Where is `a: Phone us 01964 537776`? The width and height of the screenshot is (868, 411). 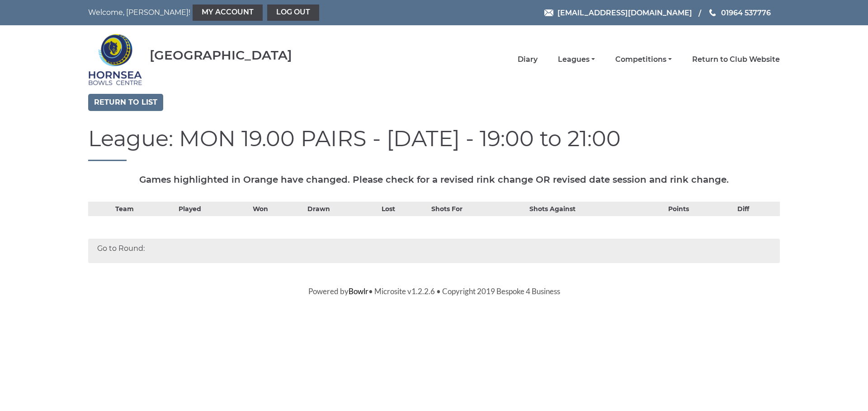 a: Phone us 01964 537776 is located at coordinates (739, 13).